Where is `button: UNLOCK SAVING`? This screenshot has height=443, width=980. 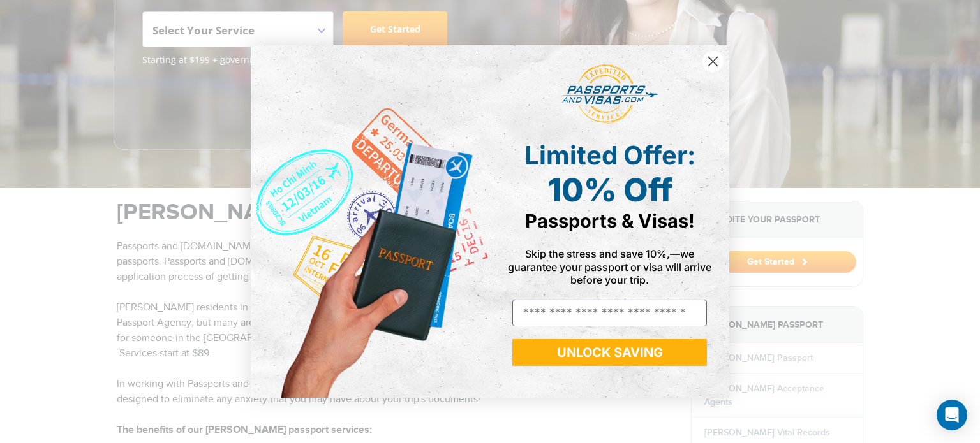 button: UNLOCK SAVING is located at coordinates (610, 352).